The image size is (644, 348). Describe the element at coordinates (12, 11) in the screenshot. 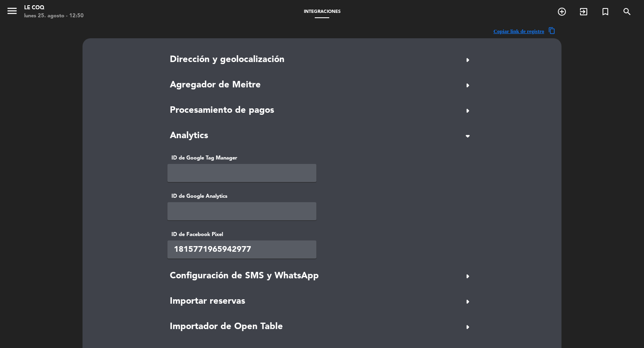

I see `i: menu` at that location.